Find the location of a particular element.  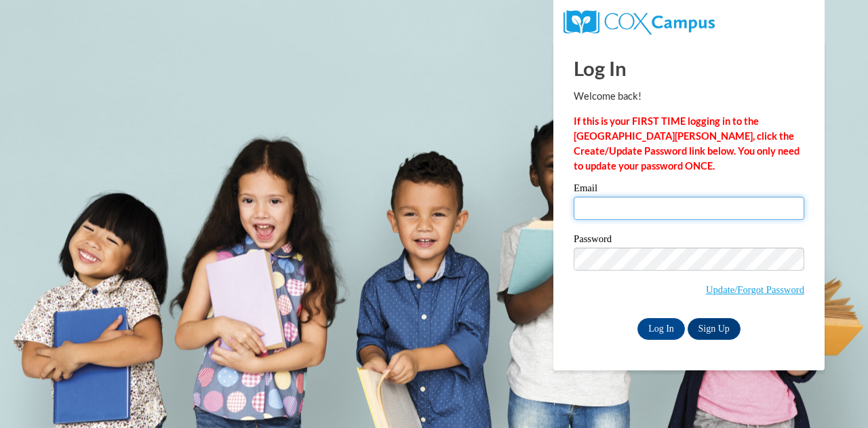

a: COX Campus is located at coordinates (639, 21).